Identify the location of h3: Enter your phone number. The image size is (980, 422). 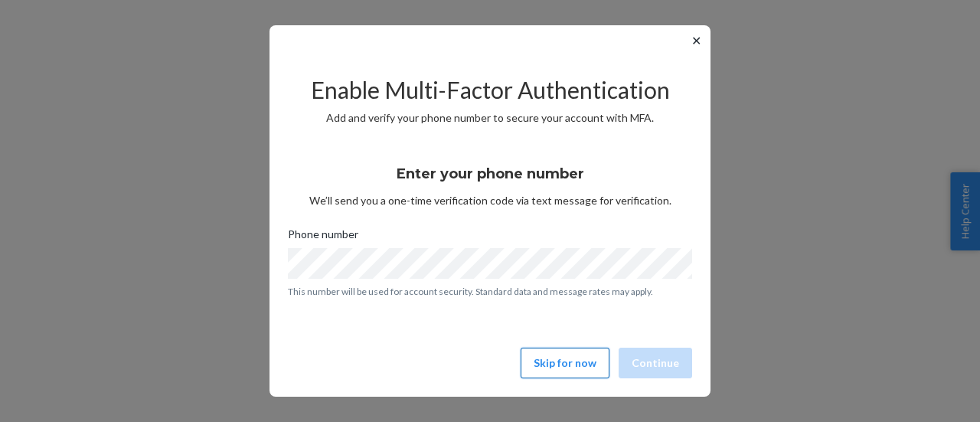
(490, 174).